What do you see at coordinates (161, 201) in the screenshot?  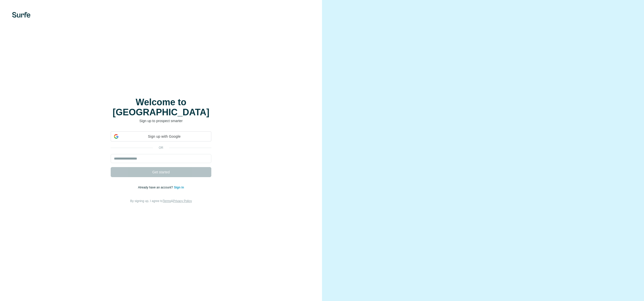 I see `span: By signing up, I agree to &` at bounding box center [161, 201].